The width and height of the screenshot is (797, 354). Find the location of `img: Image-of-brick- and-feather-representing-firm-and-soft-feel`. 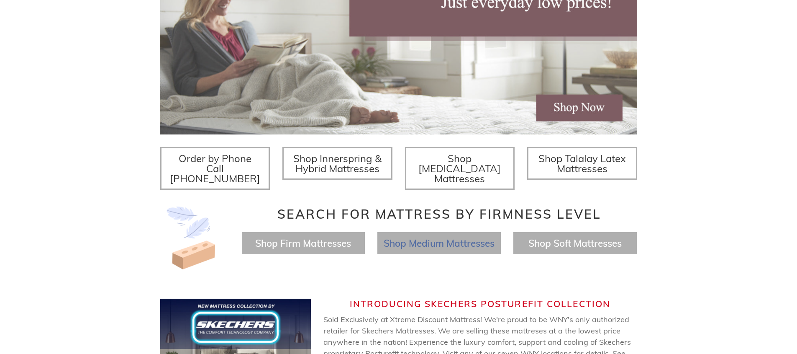

img: Image-of-brick- and-feather-representing-firm-and-soft-feel is located at coordinates (192, 238).